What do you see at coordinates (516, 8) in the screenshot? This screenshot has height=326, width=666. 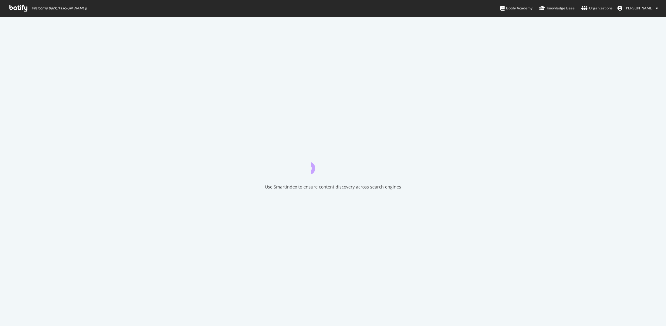 I see `div: Botify Academy` at bounding box center [516, 8].